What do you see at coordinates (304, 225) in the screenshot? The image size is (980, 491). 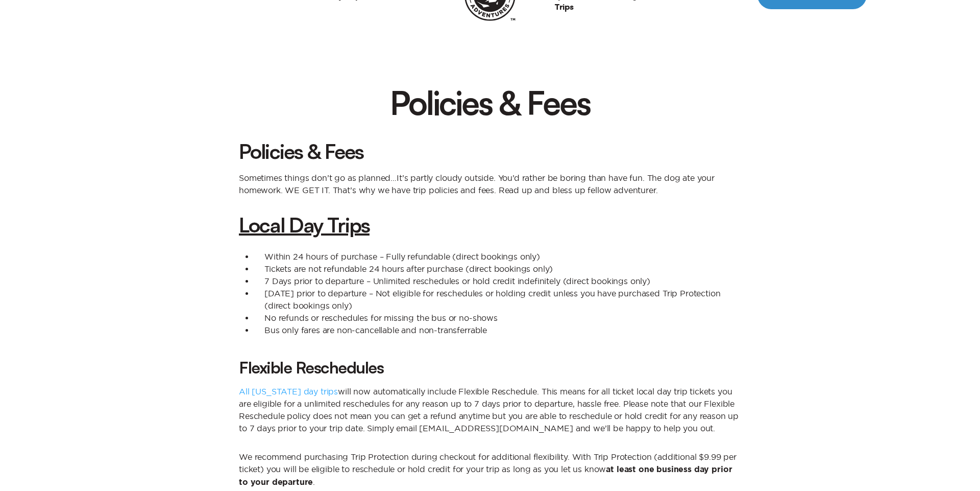 I see `strong: Local Day Trips` at bounding box center [304, 225].